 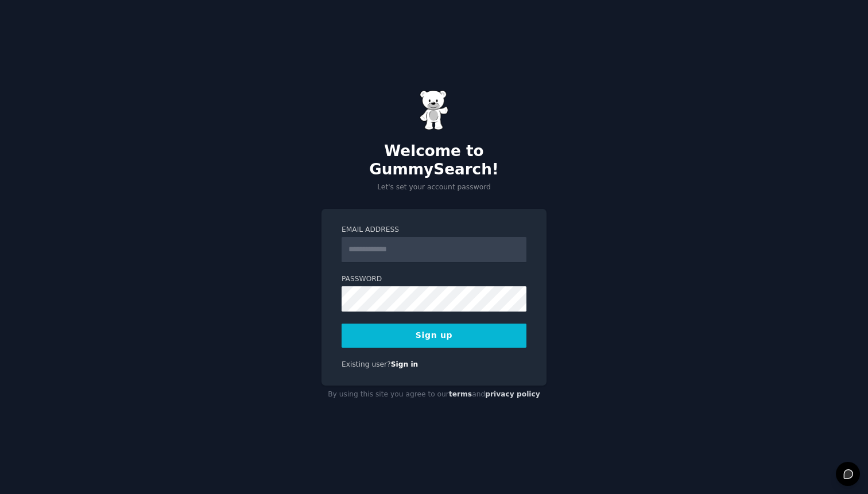 What do you see at coordinates (366, 364) in the screenshot?
I see `span: Existing user?` at bounding box center [366, 364].